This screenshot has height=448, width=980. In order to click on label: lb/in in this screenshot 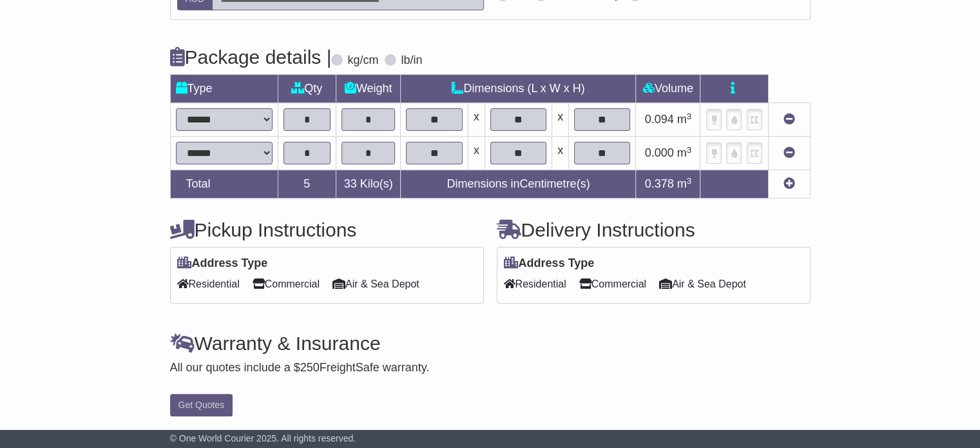, I will do `click(411, 61)`.